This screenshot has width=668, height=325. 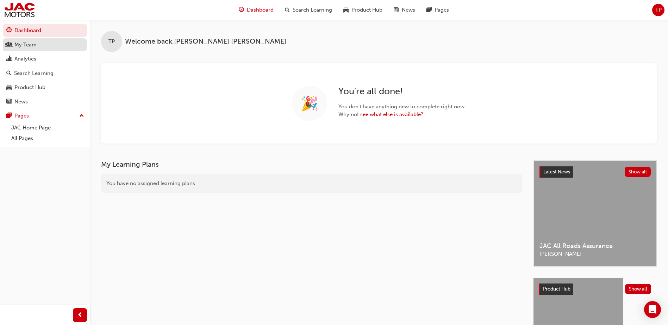 I want to click on span: News, so click(x=409, y=10).